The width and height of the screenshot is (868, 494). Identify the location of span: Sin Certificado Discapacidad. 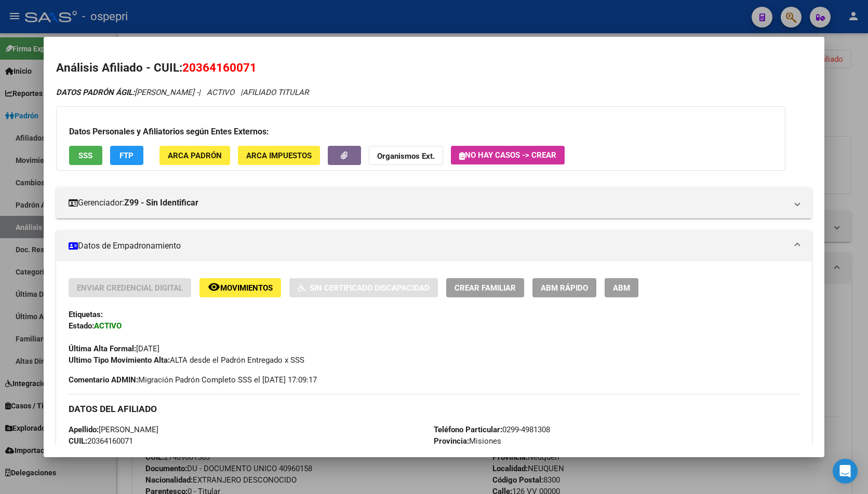
(369, 288).